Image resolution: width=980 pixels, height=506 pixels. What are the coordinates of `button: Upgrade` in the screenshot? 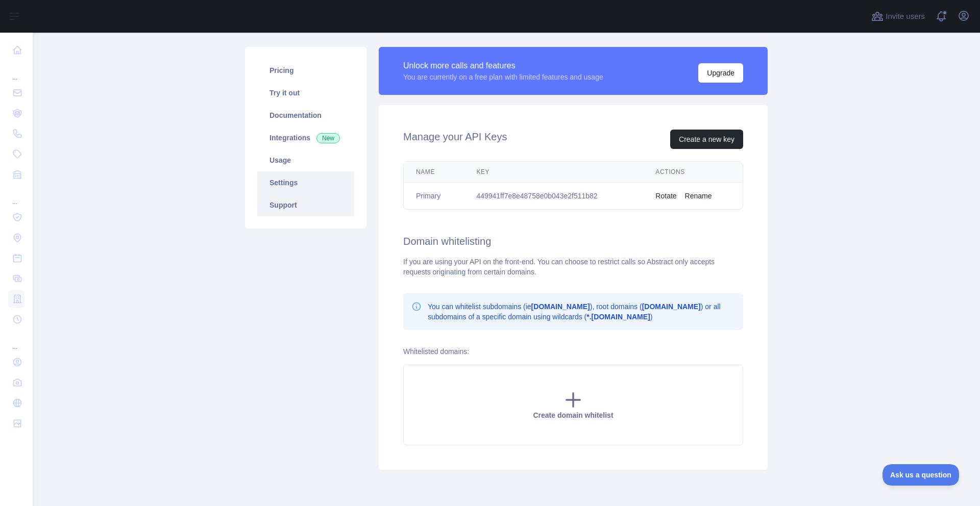 It's located at (720, 73).